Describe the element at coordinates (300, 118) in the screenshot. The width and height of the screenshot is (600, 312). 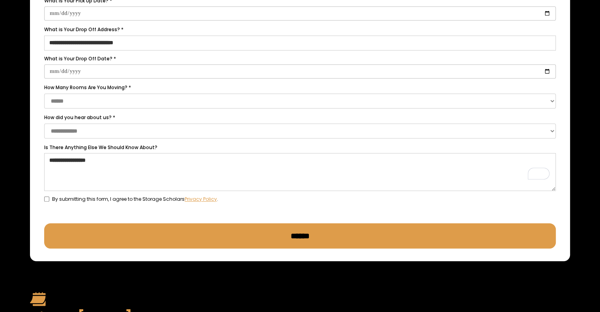
I see `label: How did you hear about us? *` at that location.